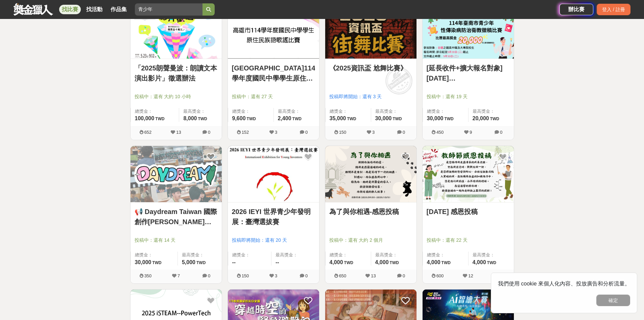 The height and width of the screenshot is (320, 644). Describe the element at coordinates (176, 240) in the screenshot. I see `span: 投稿中：還有 14 天` at that location.